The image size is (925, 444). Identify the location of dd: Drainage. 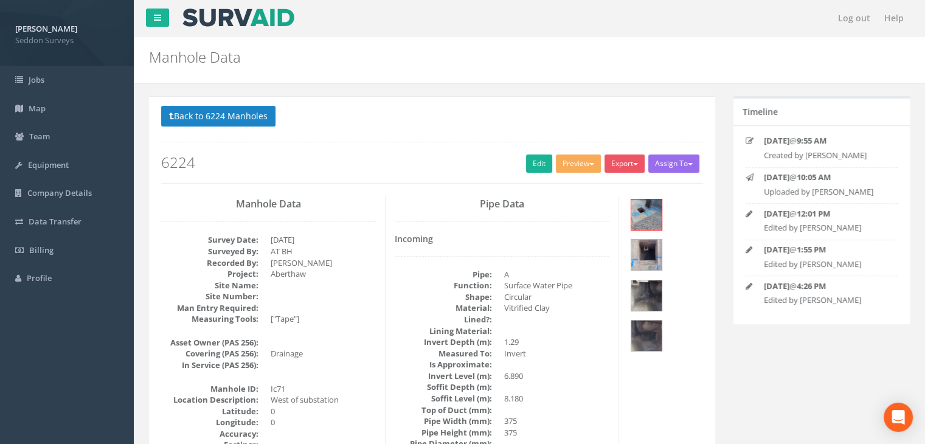
(323, 353).